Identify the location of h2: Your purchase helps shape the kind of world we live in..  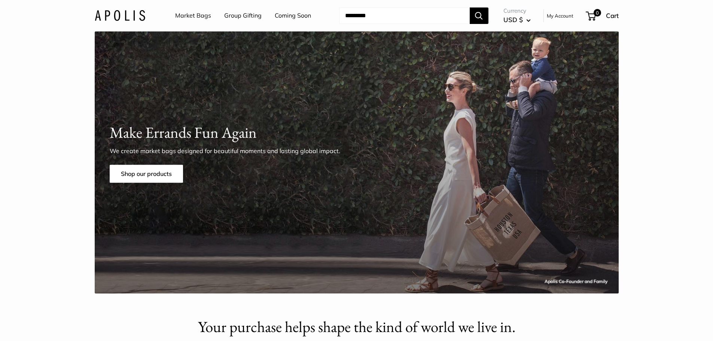
(357, 327).